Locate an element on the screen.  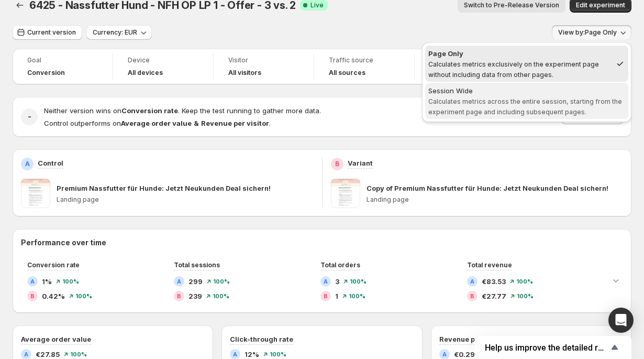
span: Conversion is located at coordinates (46, 73).